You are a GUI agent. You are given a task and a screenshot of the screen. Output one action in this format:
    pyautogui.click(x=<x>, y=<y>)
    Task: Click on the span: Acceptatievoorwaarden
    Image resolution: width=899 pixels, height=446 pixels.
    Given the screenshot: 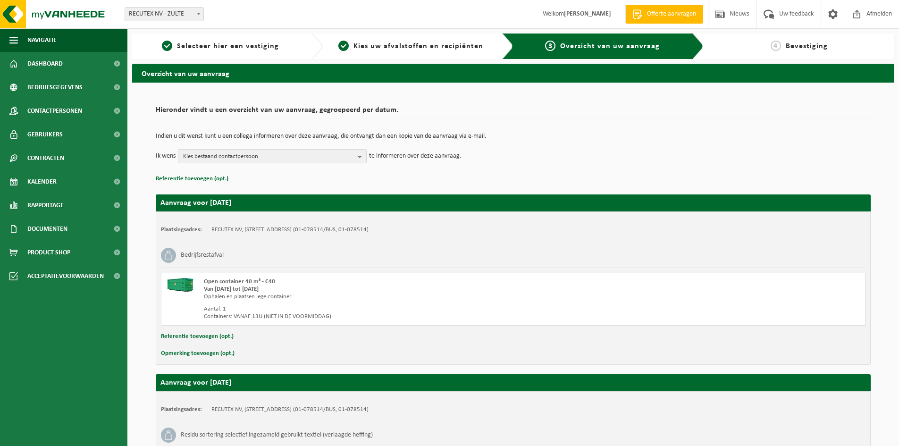 What is the action you would take?
    pyautogui.click(x=66, y=276)
    